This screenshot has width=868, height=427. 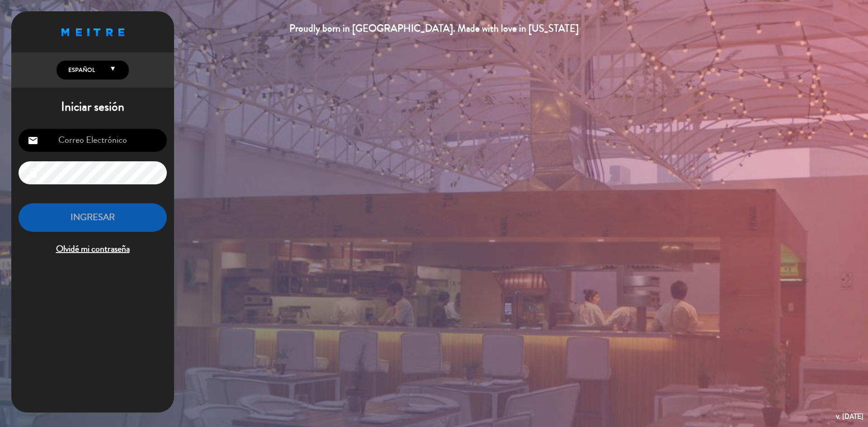 What do you see at coordinates (80, 70) in the screenshot?
I see `span: Español` at bounding box center [80, 70].